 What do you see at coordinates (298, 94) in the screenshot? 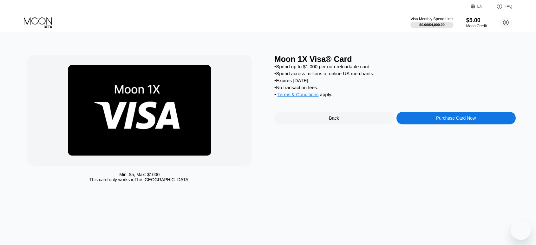
I see `span: Terms & Conditions` at bounding box center [298, 94].